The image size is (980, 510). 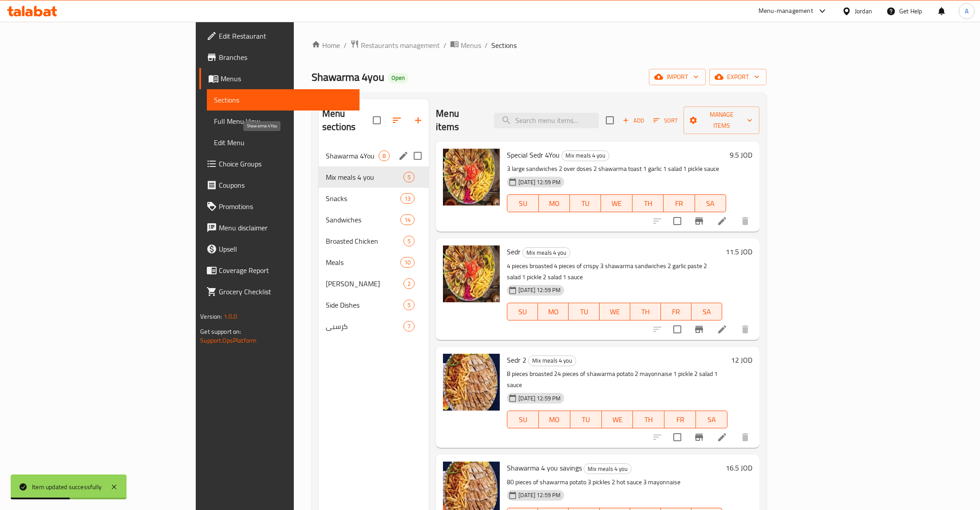 I want to click on span: Choice Groups, so click(x=285, y=164).